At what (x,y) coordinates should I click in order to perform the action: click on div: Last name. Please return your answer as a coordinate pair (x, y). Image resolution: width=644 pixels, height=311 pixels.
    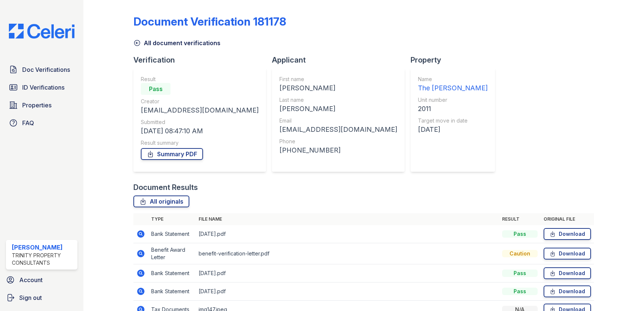
    Looking at the image, I should click on (339, 100).